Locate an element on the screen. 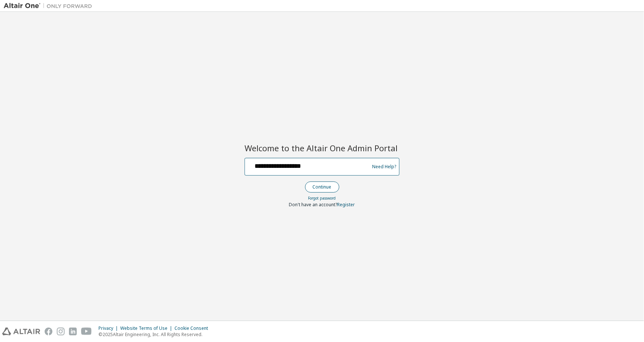 This screenshot has width=644, height=342. img: instagram.svg is located at coordinates (60, 332).